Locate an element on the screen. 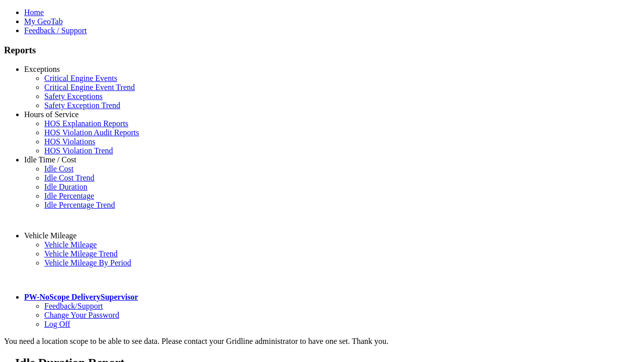 This screenshot has width=644, height=362. a: Idle Cost Trend is located at coordinates (69, 177).